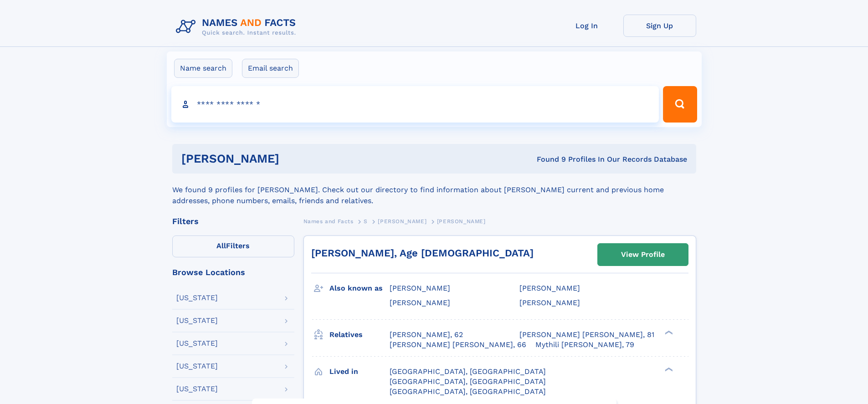 Image resolution: width=868 pixels, height=404 pixels. I want to click on div: Browse Locations, so click(234, 272).